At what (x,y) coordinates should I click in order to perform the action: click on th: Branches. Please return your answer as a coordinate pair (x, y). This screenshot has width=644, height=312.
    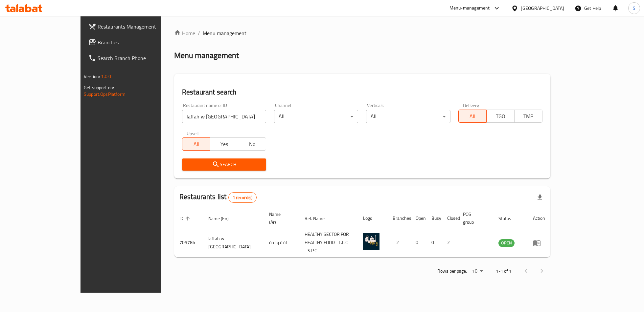
    Looking at the image, I should click on (399, 218).